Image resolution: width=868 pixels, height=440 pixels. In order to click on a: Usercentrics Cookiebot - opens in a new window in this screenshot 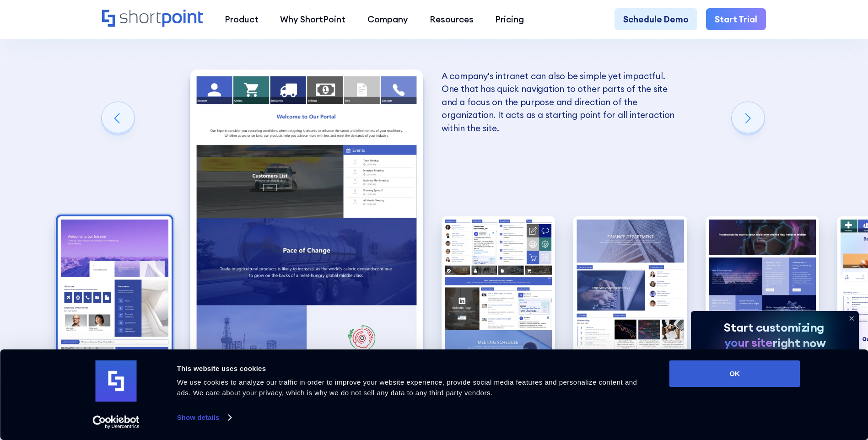, I will do `click(116, 422)`.